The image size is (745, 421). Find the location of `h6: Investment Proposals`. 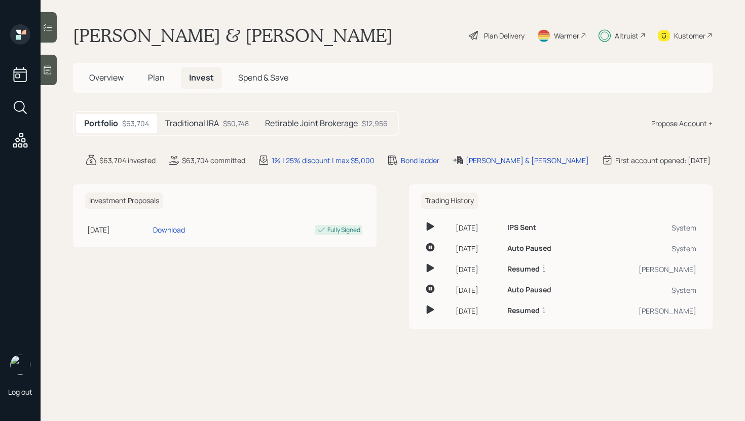

h6: Investment Proposals is located at coordinates (124, 201).